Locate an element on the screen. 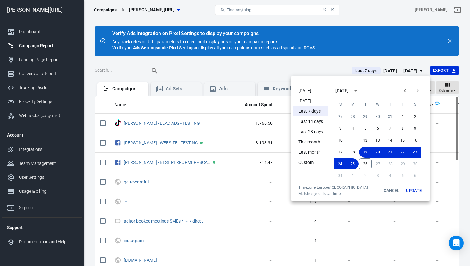 The width and height of the screenshot is (470, 266). button: 18 is located at coordinates (353, 152).